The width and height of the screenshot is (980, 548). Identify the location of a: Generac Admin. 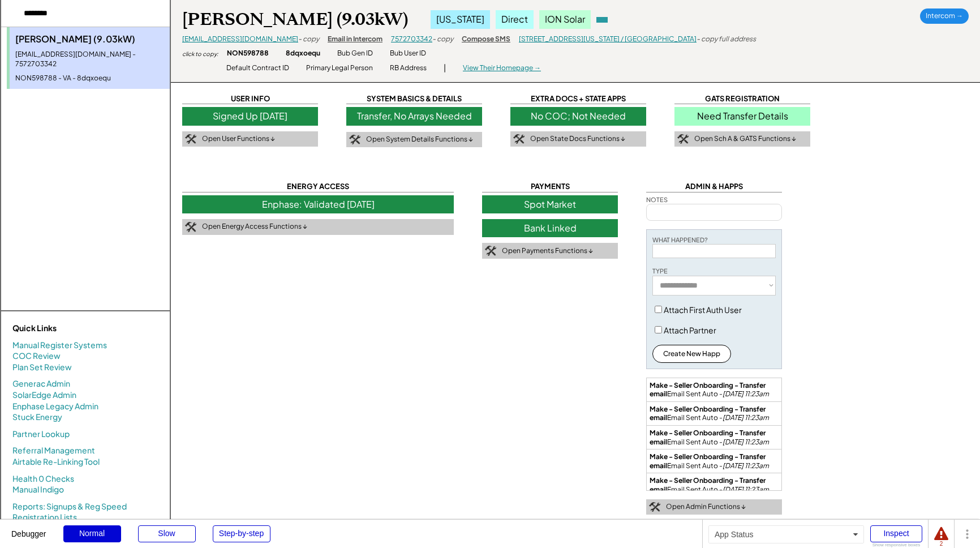
(42, 384).